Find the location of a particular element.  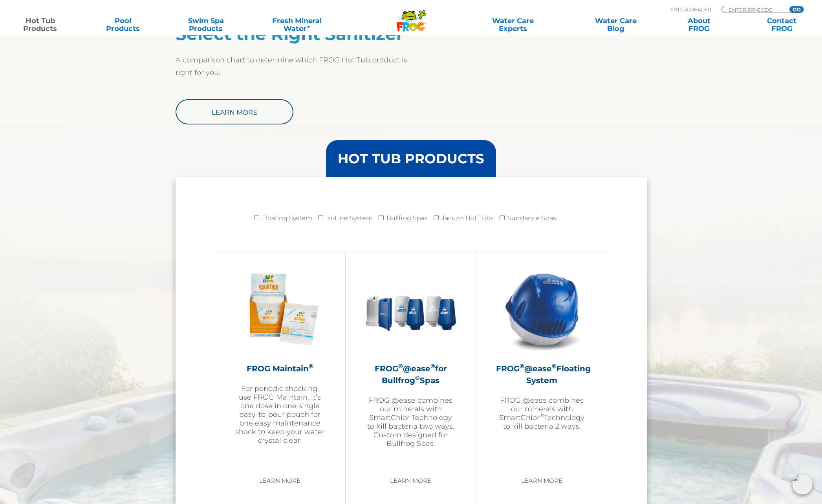

p: A comparison chart to determine which FROG Hot Tub product is right for you. is located at coordinates (294, 67).